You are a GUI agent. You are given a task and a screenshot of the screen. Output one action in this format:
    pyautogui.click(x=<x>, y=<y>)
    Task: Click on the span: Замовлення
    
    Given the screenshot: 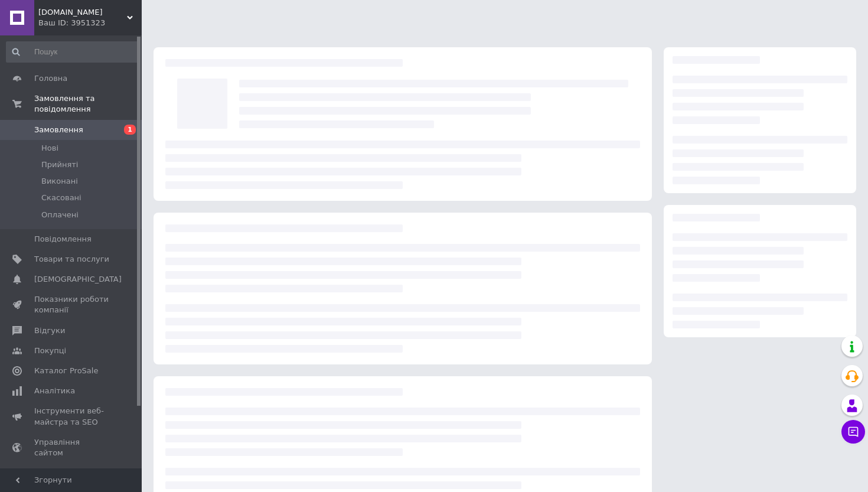 What is the action you would take?
    pyautogui.click(x=59, y=130)
    